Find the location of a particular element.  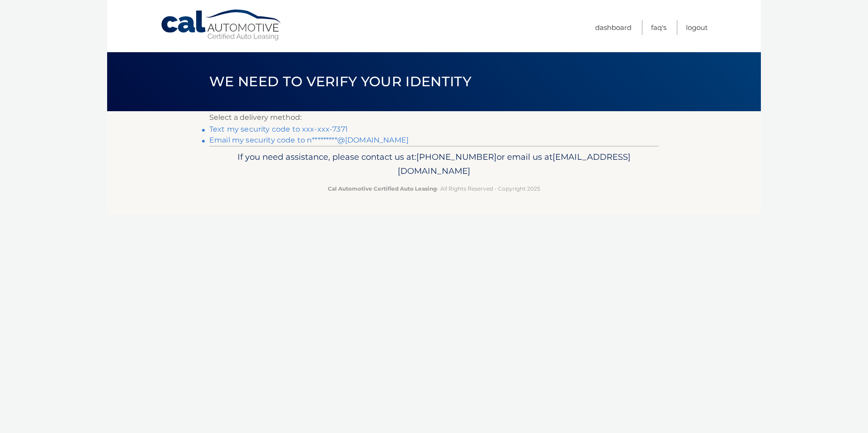

a: Logout is located at coordinates (697, 27).